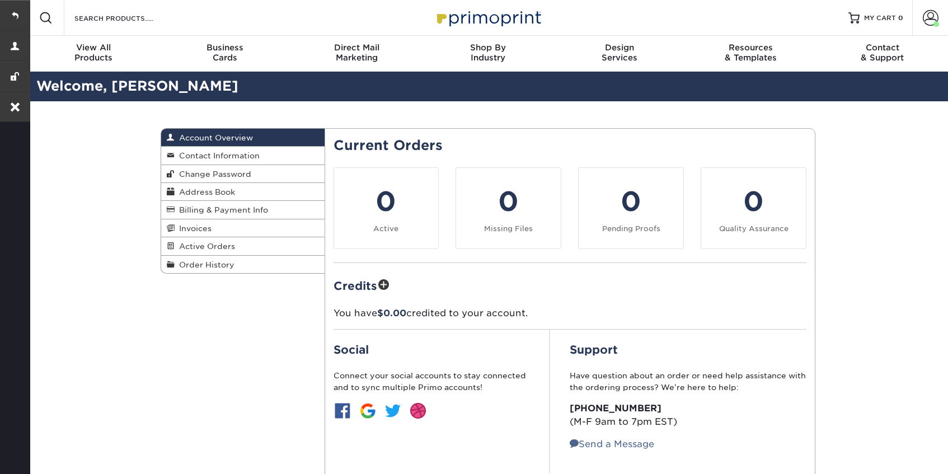  What do you see at coordinates (571, 314) in the screenshot?
I see `p: You have credited to your account.` at bounding box center [571, 314].